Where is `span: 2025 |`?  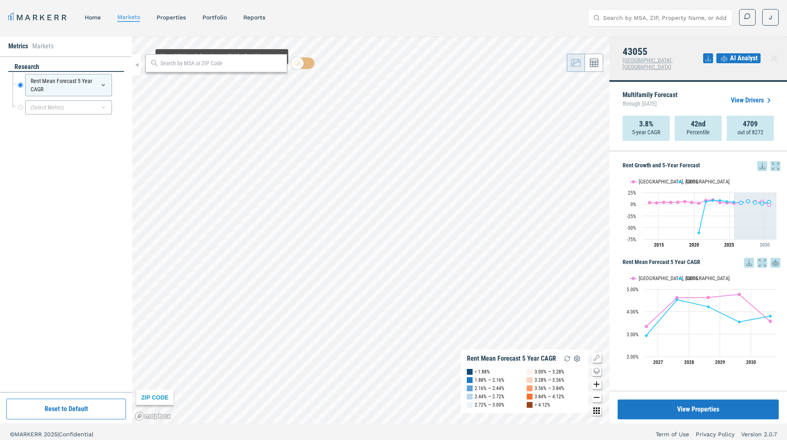 span: 2025 | is located at coordinates (51, 434).